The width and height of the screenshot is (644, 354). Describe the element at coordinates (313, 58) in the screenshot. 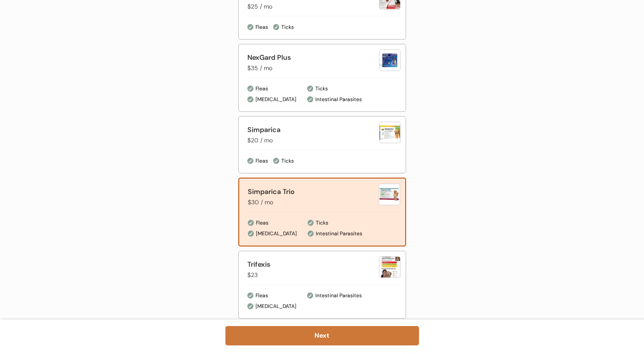

I see `div: NexGard Plus` at that location.